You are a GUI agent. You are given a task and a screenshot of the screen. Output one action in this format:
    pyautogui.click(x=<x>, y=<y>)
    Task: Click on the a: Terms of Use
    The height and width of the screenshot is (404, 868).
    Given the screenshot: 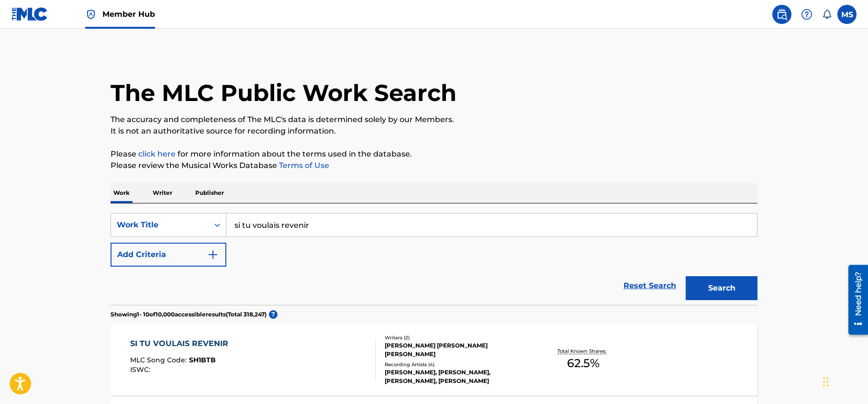 What is the action you would take?
    pyautogui.click(x=303, y=165)
    